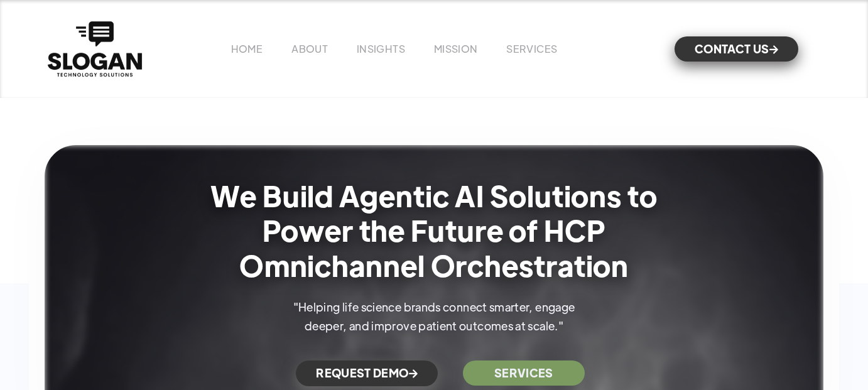  I want to click on a: CONTACT US, so click(736, 49).